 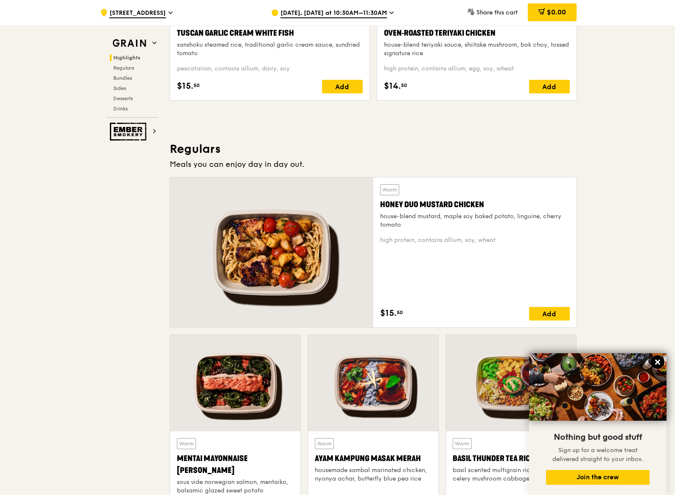 I want to click on span: Nothing but good stuff, so click(x=598, y=437).